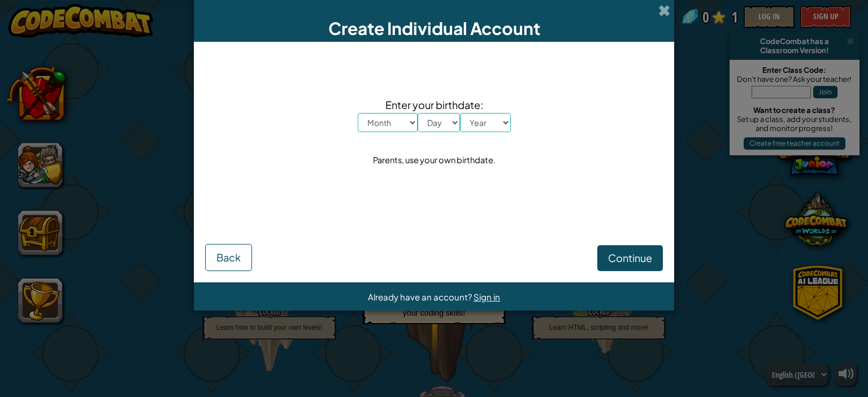 This screenshot has height=397, width=868. I want to click on span: Back, so click(229, 257).